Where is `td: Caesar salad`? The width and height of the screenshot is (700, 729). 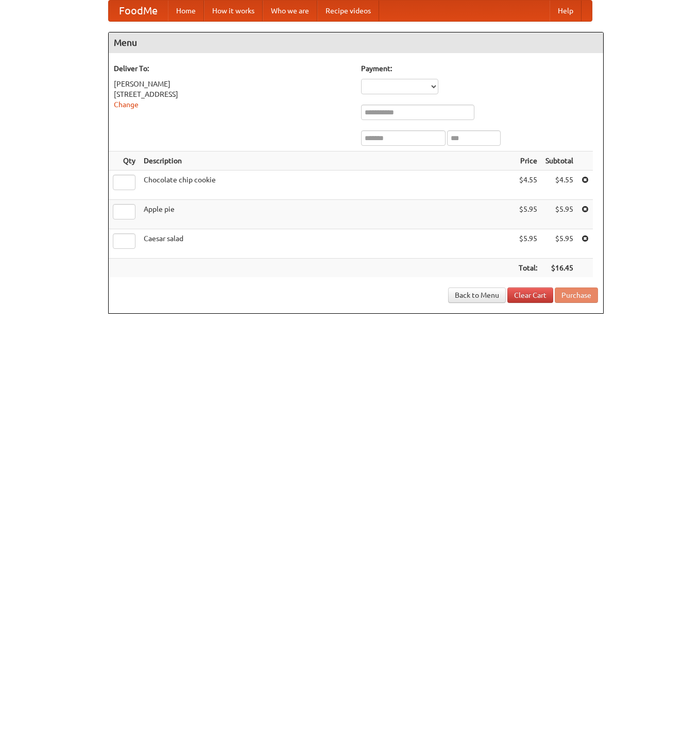 td: Caesar salad is located at coordinates (327, 243).